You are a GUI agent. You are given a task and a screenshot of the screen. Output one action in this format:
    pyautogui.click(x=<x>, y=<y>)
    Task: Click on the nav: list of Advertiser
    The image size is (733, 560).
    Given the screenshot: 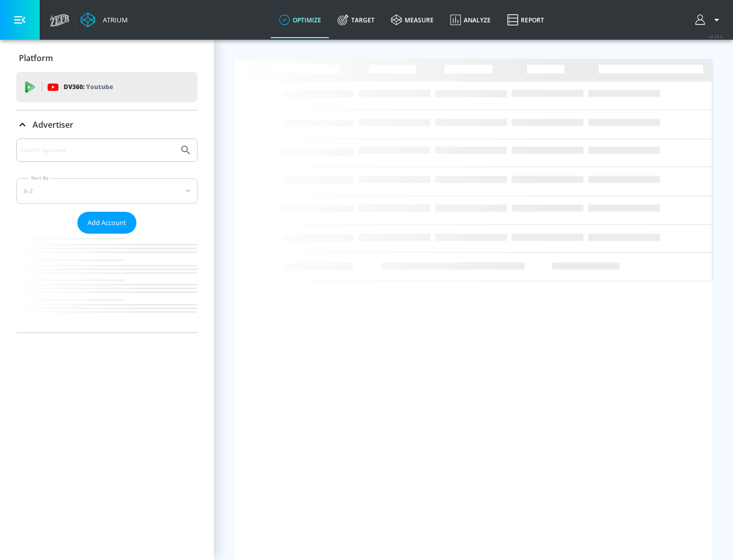 What is the action you would take?
    pyautogui.click(x=107, y=283)
    